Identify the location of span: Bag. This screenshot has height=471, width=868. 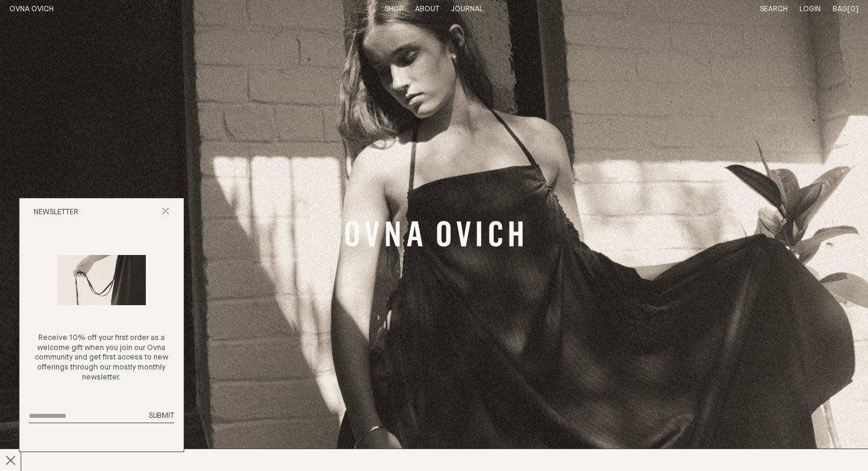
(840, 9).